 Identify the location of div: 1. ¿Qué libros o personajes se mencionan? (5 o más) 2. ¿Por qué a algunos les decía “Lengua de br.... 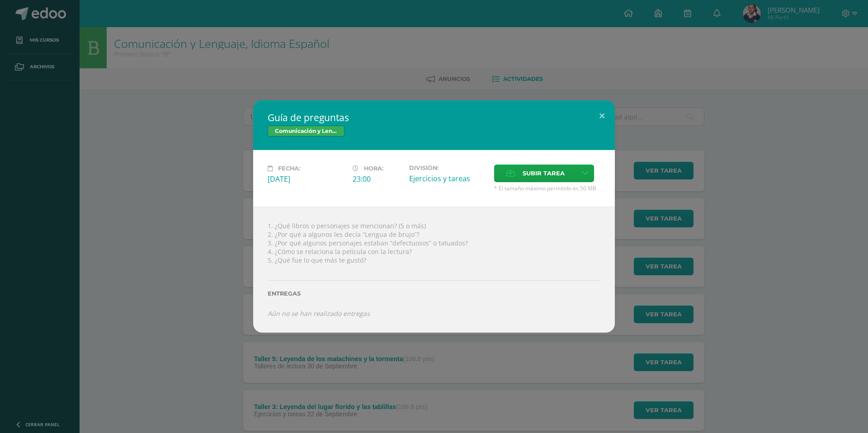
(434, 269).